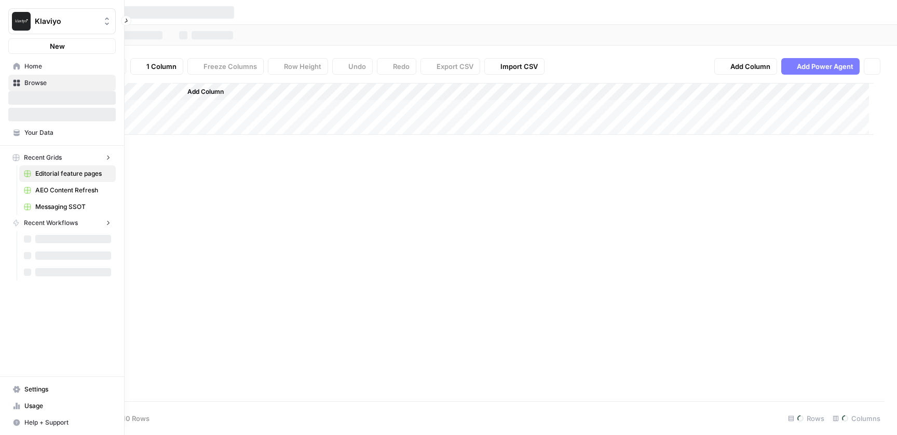  What do you see at coordinates (67, 390) in the screenshot?
I see `span: Settings` at bounding box center [67, 390].